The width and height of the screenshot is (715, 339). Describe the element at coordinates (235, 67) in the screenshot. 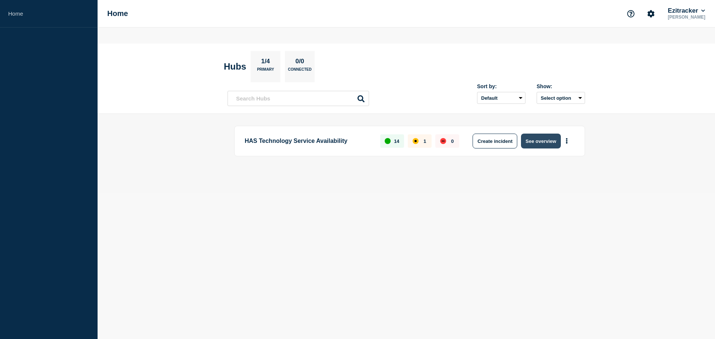

I see `h2: Hubs` at that location.